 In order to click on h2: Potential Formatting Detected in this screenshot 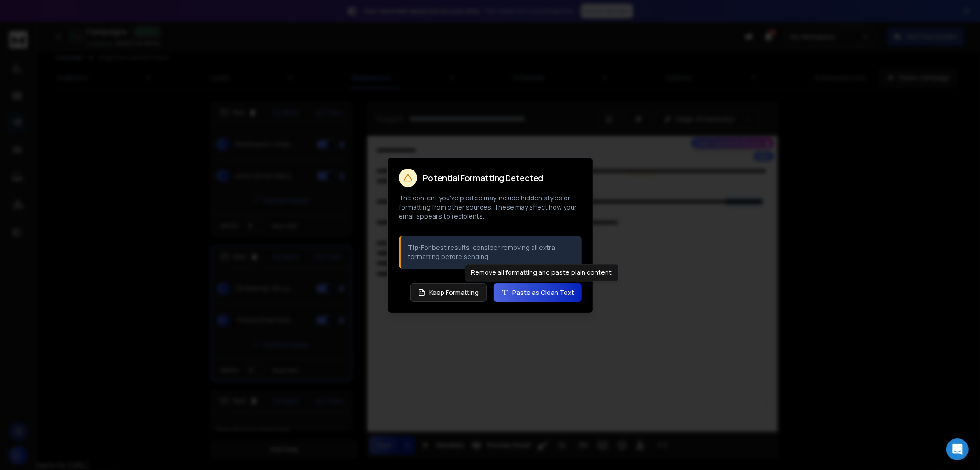, I will do `click(483, 178)`.